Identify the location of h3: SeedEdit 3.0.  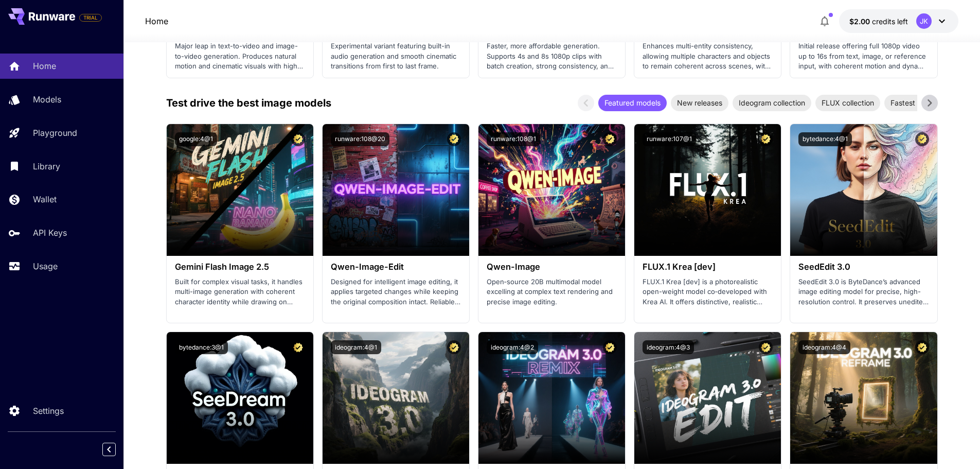
(864, 266).